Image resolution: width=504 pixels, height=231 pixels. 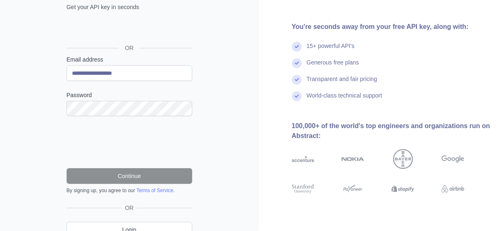 What do you see at coordinates (303, 159) in the screenshot?
I see `img: accenture` at bounding box center [303, 159].